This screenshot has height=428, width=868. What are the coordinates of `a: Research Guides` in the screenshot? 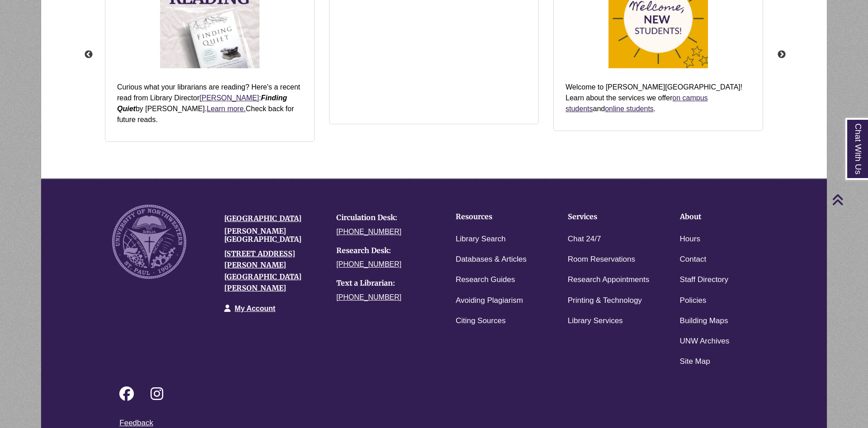 It's located at (485, 280).